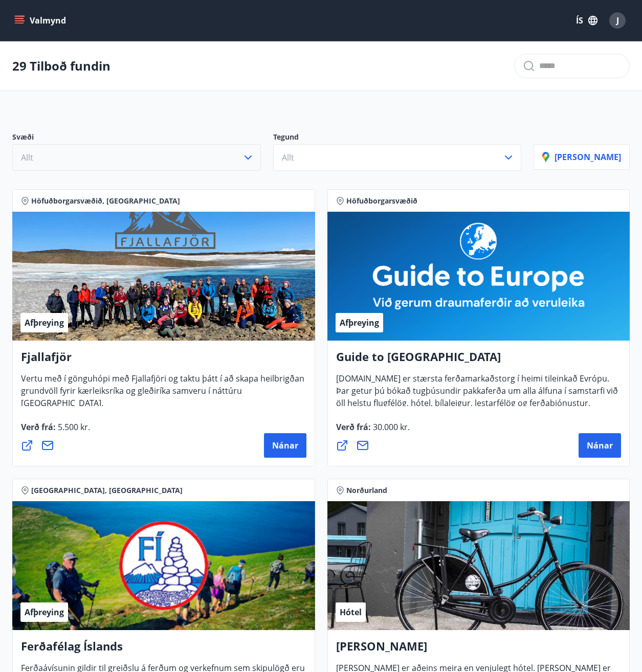 The height and width of the screenshot is (672, 642). Describe the element at coordinates (164, 650) in the screenshot. I see `h4: Ferðafélag Íslands` at that location.